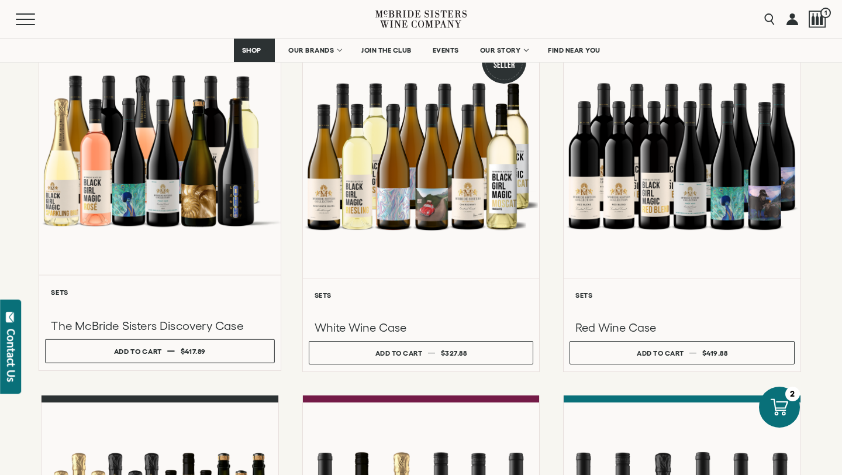 This screenshot has width=842, height=475. What do you see at coordinates (446, 50) in the screenshot?
I see `a: EVENTS` at bounding box center [446, 50].